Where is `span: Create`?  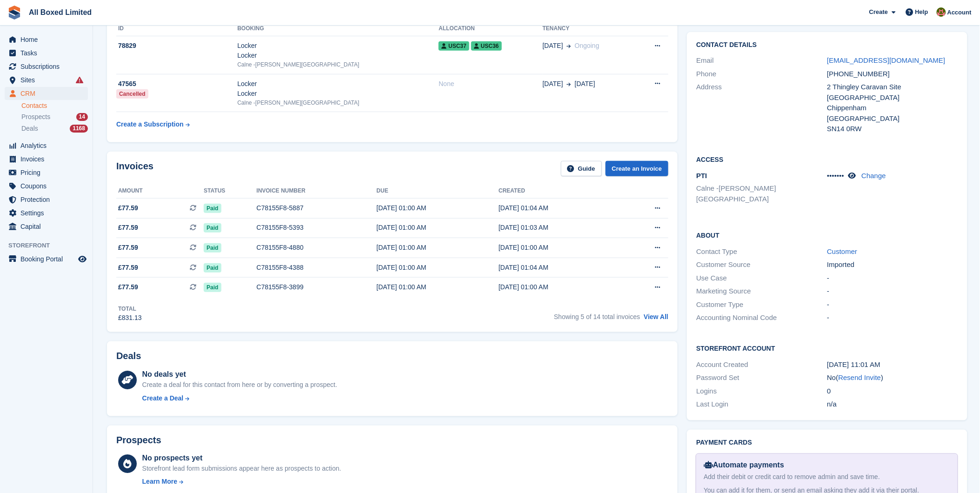
span: Create is located at coordinates (879, 12).